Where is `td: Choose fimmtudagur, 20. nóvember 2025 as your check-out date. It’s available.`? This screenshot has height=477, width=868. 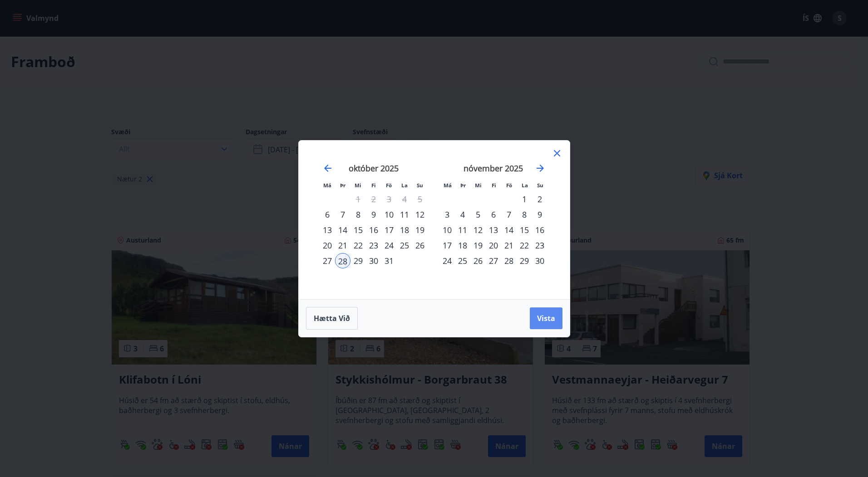 td: Choose fimmtudagur, 20. nóvember 2025 as your check-out date. It’s available. is located at coordinates (493, 246).